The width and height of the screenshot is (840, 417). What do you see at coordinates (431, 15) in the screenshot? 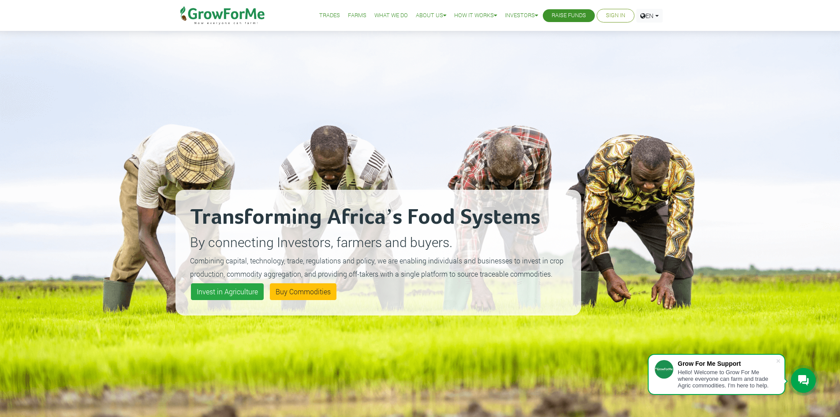
I see `a: About Us` at bounding box center [431, 15].